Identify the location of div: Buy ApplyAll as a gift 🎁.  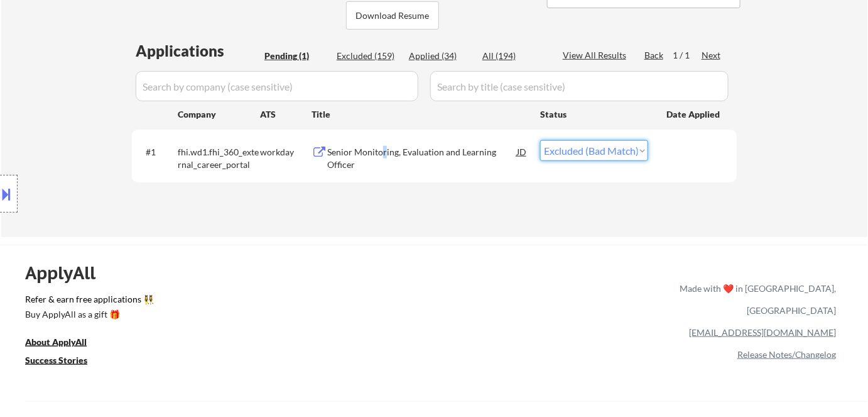
(88, 314).